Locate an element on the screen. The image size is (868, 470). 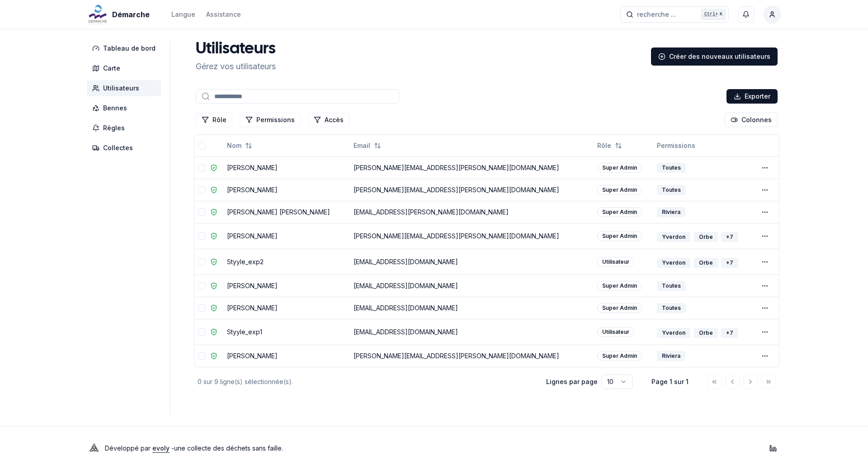
a: Assistance is located at coordinates (224, 15).